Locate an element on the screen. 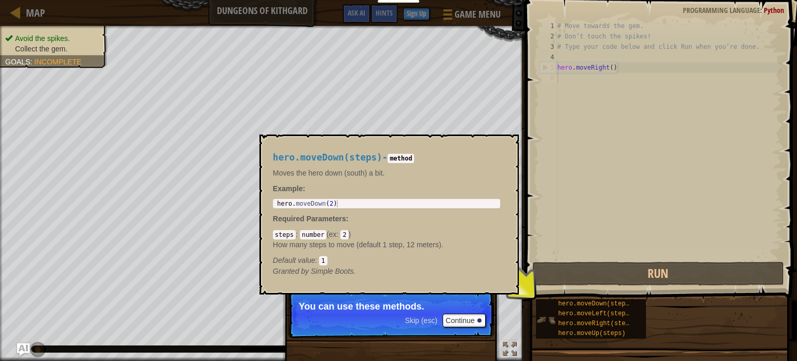  span: Default value is located at coordinates (294, 260).